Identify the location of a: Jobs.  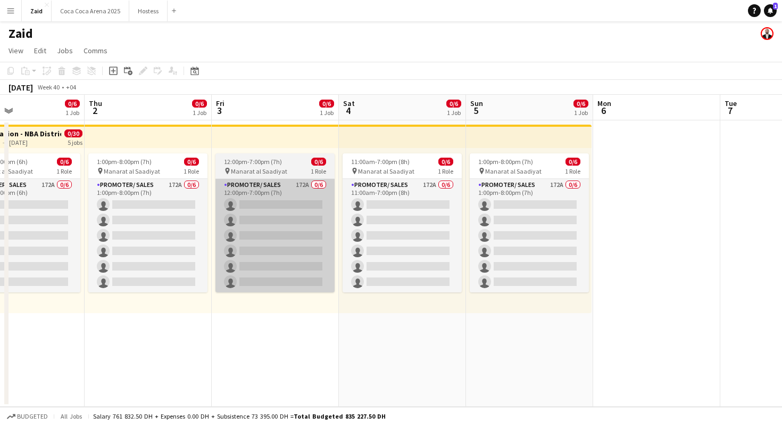
(65, 51).